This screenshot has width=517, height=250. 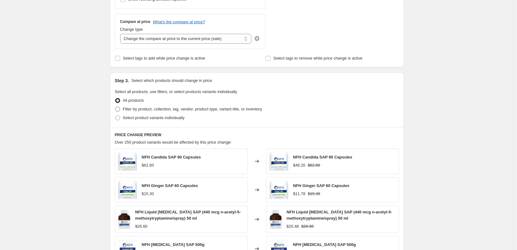 I want to click on h2: Step 3., so click(x=122, y=81).